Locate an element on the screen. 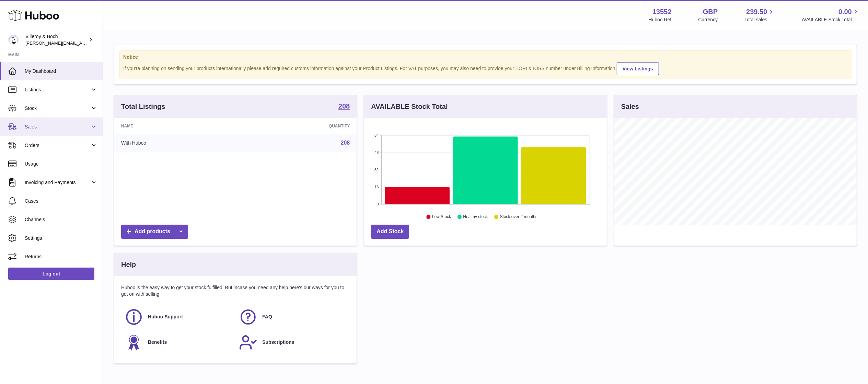 This screenshot has height=384, width=868. span: Sales is located at coordinates (57, 127).